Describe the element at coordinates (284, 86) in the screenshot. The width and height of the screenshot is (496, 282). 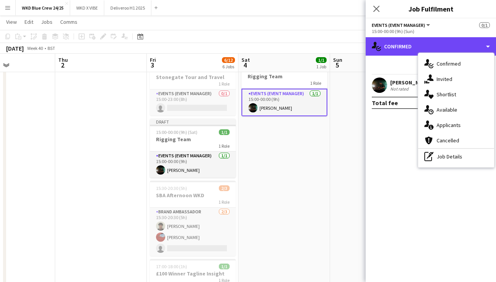
I see `app-job-card: Draft15:00-00:00 (9h) (Sun)1/1Rigging Team1 RoleEvents (Event Manager)1/115:00-00:00 (9h)[PERSON_...` at that location.